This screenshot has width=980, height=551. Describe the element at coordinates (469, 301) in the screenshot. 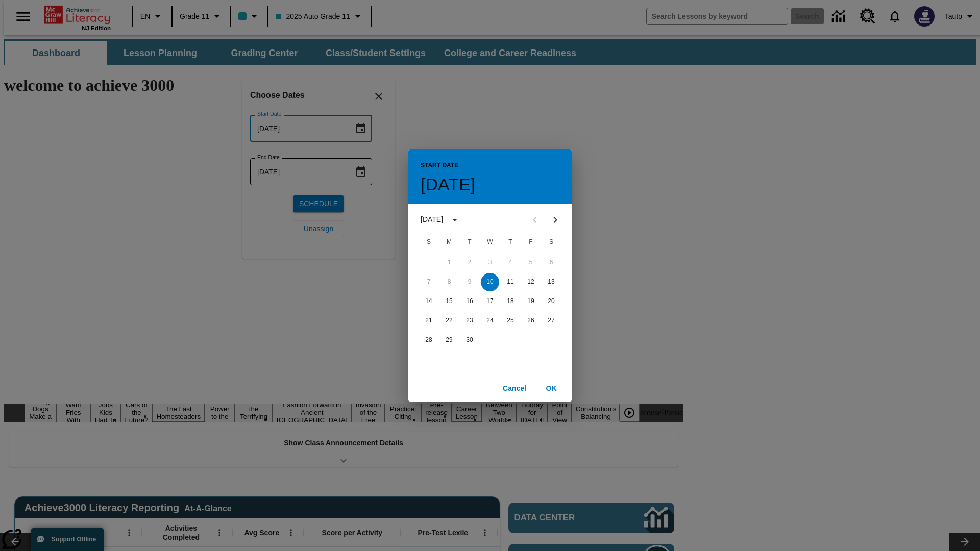

I see `button: 16` at that location.